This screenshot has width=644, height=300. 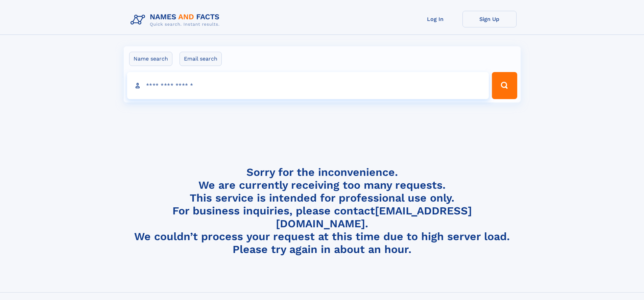 I want to click on h4: Sorry for the inconvenience. We are currently receiving too many requests. This service is intend..., so click(x=322, y=211).